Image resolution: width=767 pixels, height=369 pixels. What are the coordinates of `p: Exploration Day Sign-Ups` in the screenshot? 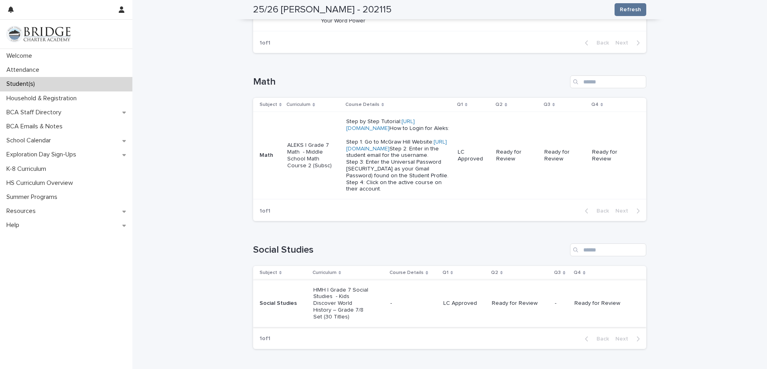 It's located at (43, 154).